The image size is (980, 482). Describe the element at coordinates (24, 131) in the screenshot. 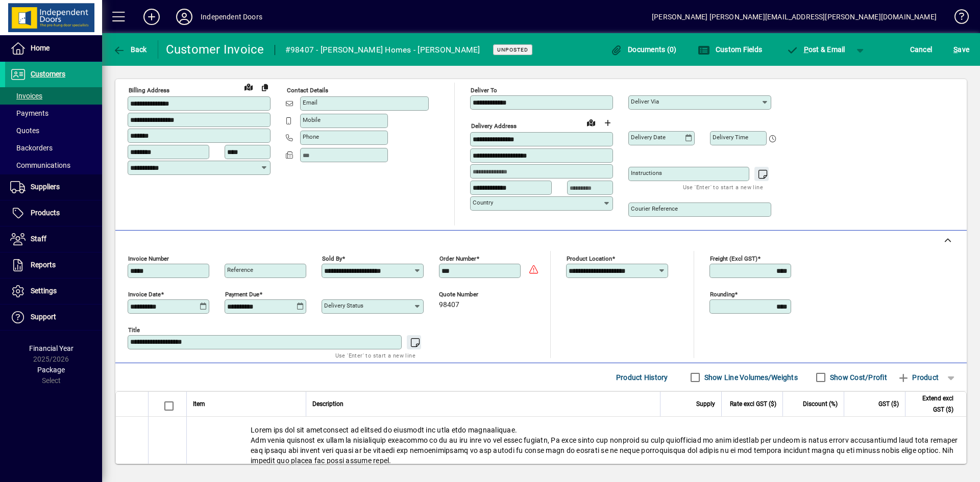

I see `span: Quotes` at that location.